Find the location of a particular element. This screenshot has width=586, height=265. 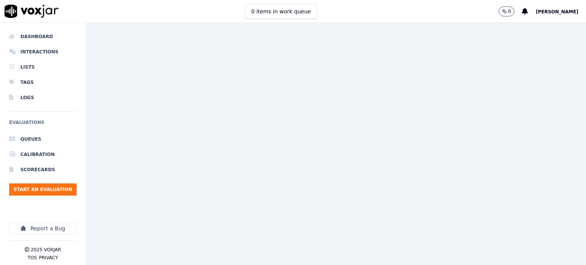

li: Queues is located at coordinates (43, 139).